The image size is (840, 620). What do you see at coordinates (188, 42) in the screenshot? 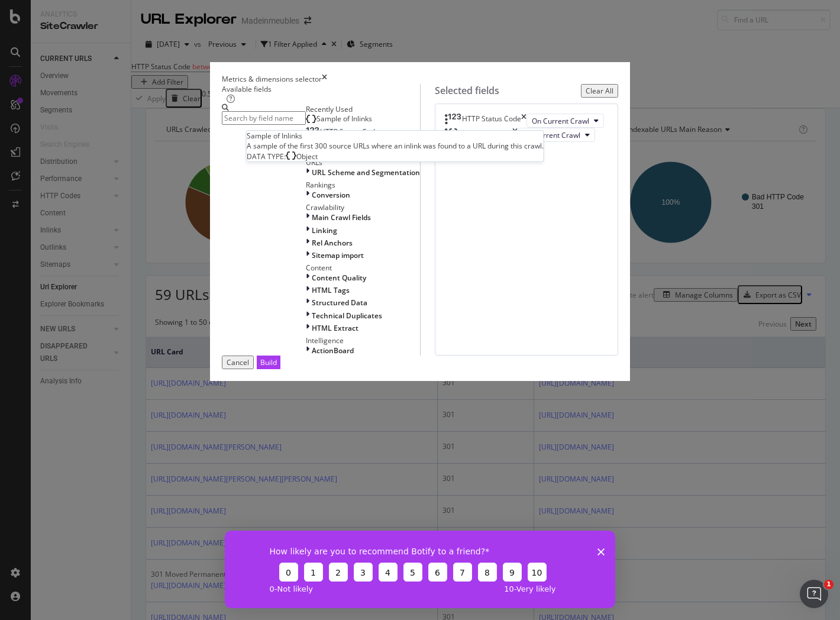
I see `button: 5` at bounding box center [188, 42].